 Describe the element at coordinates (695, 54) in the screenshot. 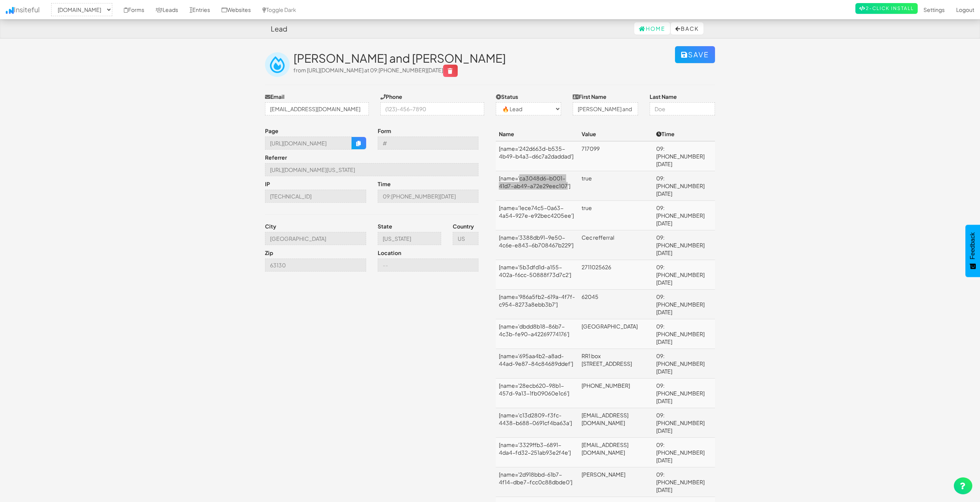

I see `button: Save` at that location.